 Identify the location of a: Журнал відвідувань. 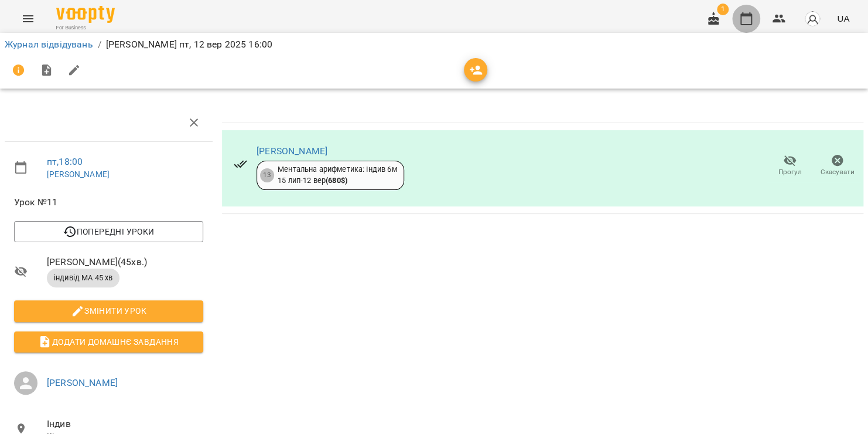
(49, 44).